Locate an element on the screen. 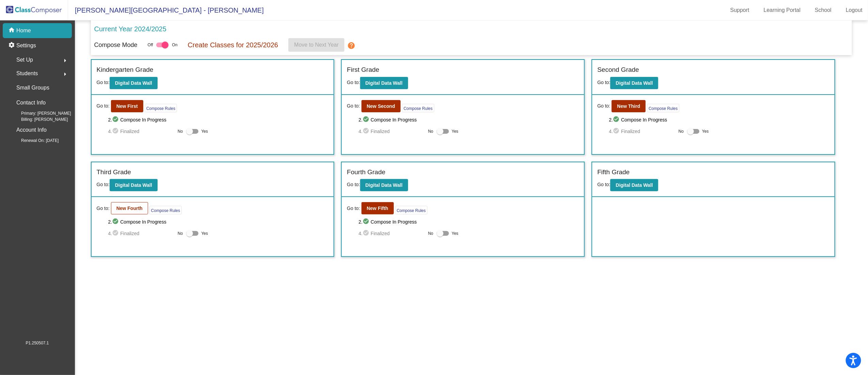  button: New Fourth is located at coordinates (129, 208).